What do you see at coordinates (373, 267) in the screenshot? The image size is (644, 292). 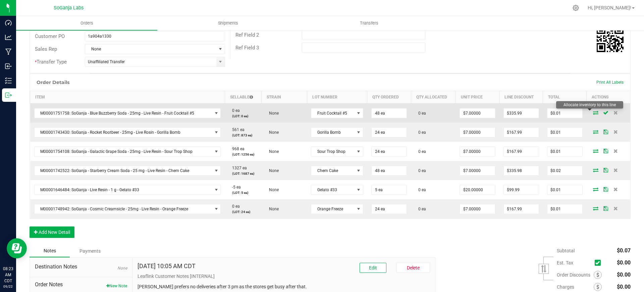 I see `span: Edit` at bounding box center [373, 267].